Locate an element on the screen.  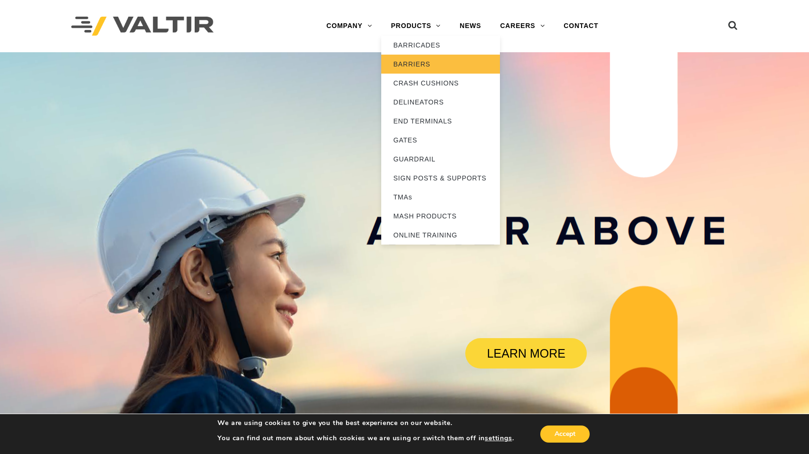
button: Accept is located at coordinates (565, 434).